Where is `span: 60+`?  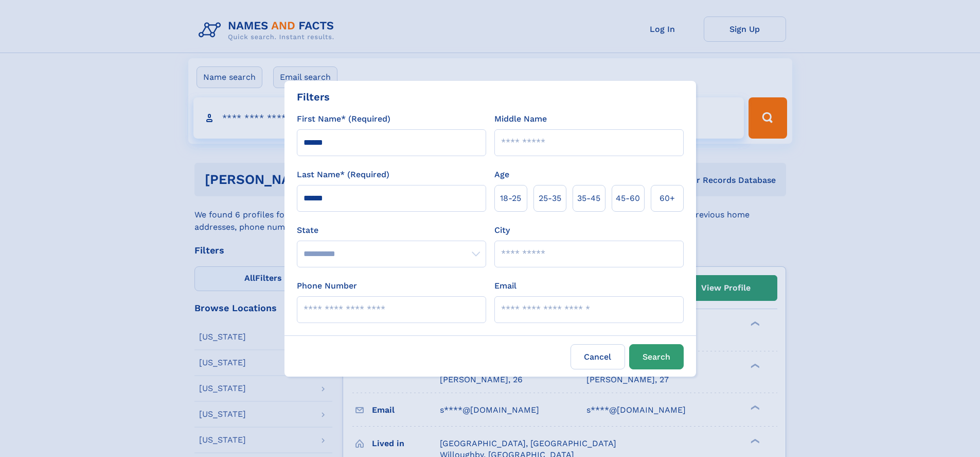
span: 60+ is located at coordinates (667, 198).